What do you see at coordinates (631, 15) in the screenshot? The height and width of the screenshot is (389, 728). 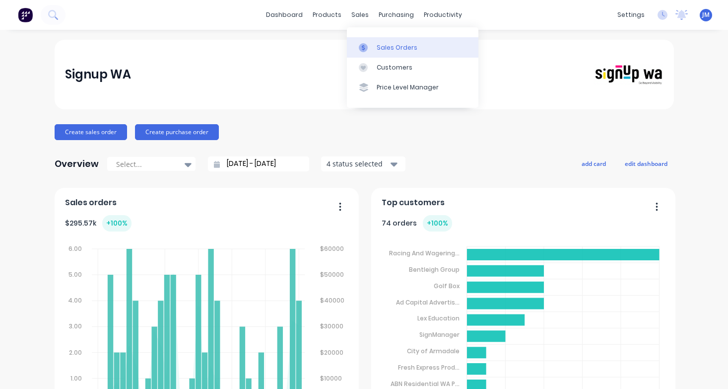 I see `div: settings` at bounding box center [631, 15].